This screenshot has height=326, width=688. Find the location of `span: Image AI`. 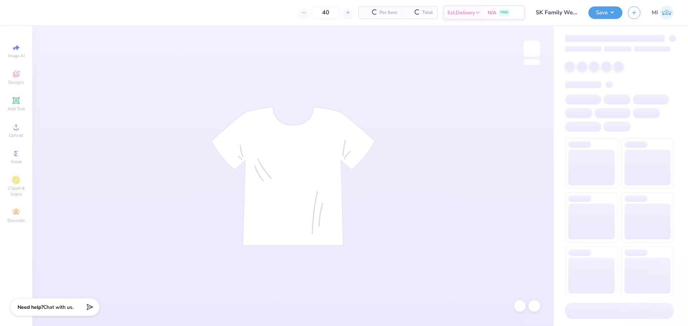

span: Image AI is located at coordinates (16, 56).